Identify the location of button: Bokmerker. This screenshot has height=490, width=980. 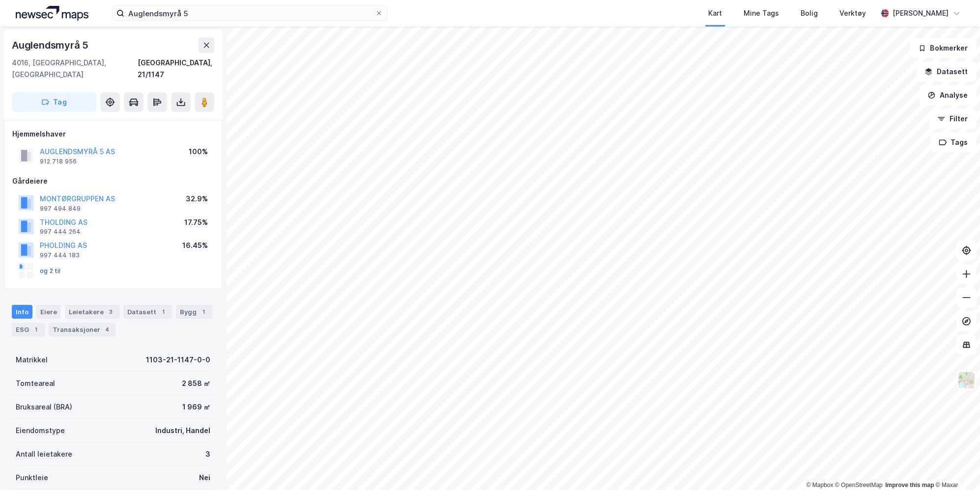
(943, 48).